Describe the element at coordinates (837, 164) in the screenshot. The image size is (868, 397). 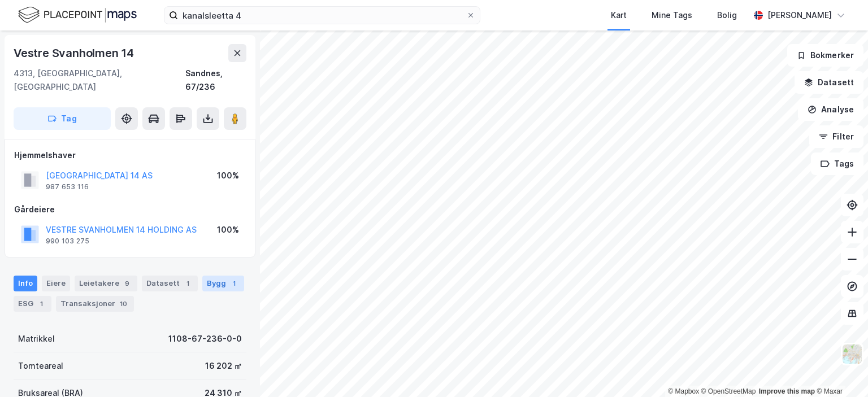
I see `button: Tags` at that location.